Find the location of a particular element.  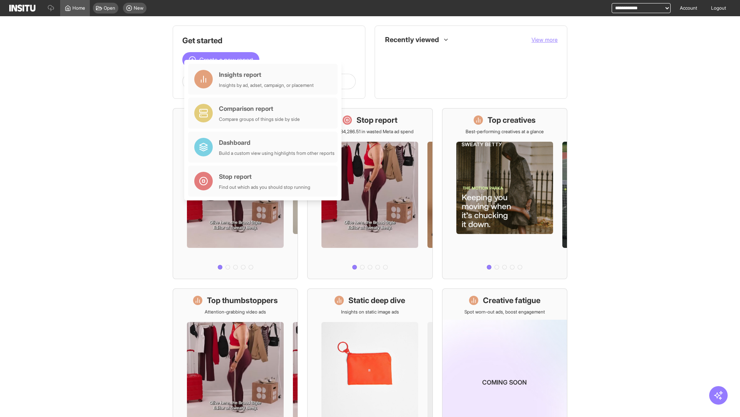

span: Open is located at coordinates (110, 8).